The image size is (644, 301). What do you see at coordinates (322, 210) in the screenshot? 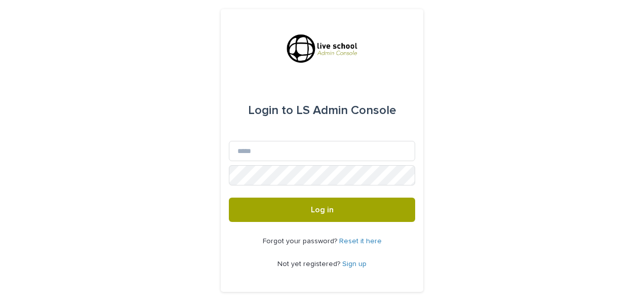
I see `span: Log in` at bounding box center [322, 210].